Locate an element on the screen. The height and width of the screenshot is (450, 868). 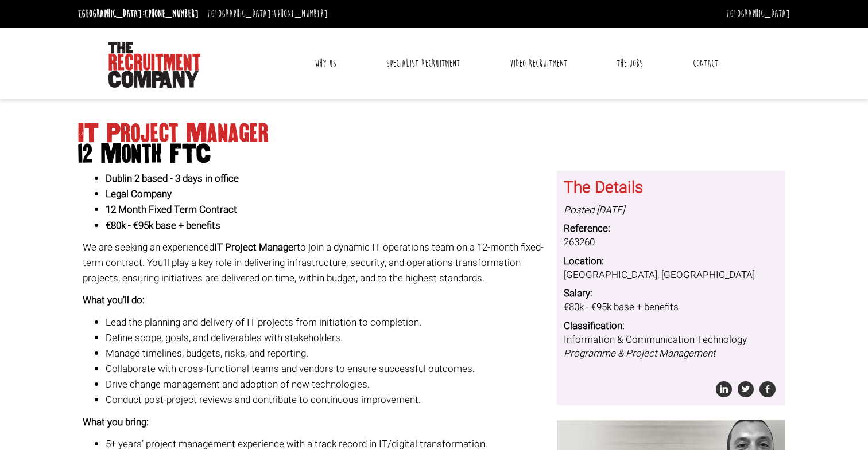
dd: €80k - €95k base + benefits is located at coordinates (671, 307).